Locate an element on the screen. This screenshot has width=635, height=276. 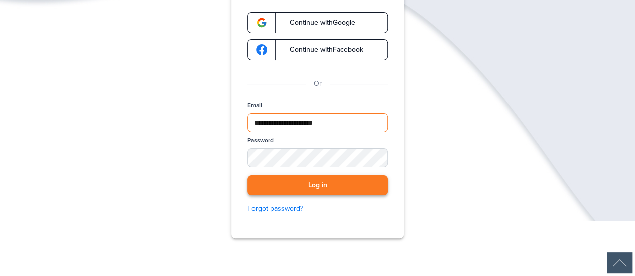
label: Password is located at coordinates (260, 140).